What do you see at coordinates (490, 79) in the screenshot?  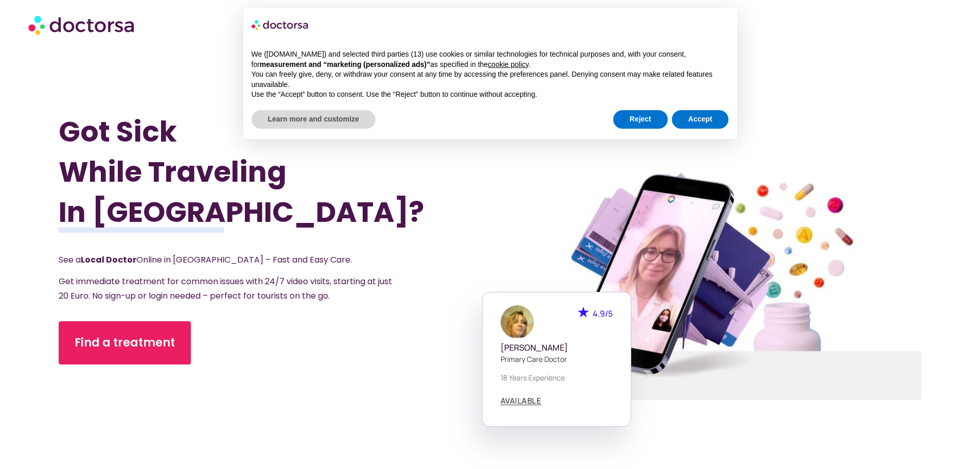 I see `p: You can freely give, deny, or withdraw your consent at any time by accessing the preferences pane...` at bounding box center [490, 79].